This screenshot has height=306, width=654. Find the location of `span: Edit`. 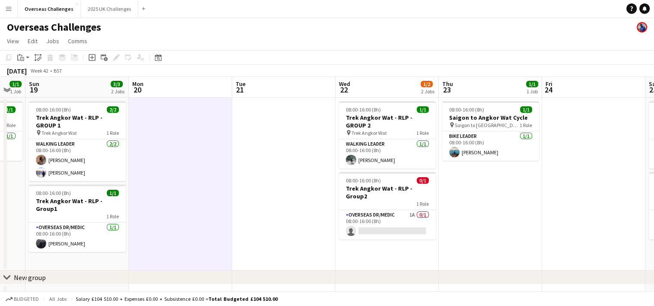

span: Edit is located at coordinates (32, 41).